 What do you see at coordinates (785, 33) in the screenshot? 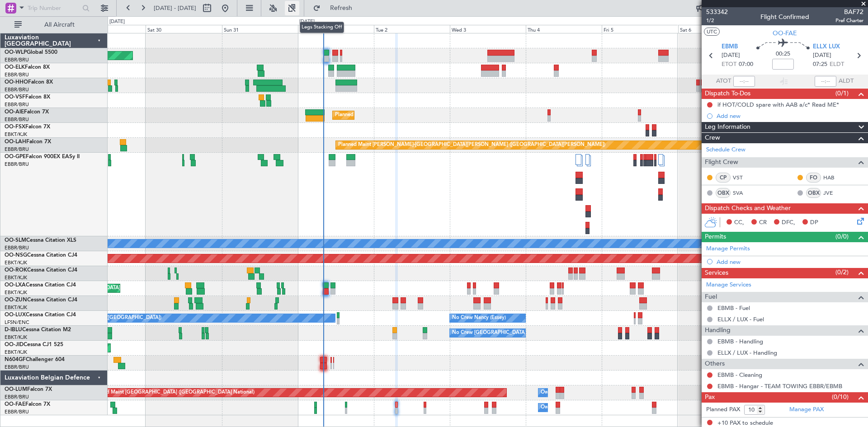
I see `span: OO-FAE` at bounding box center [785, 33].